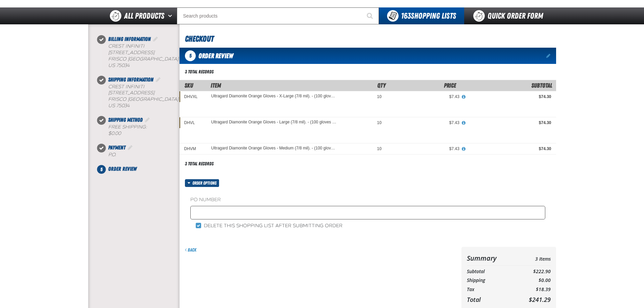 The image size is (644, 308). Describe the element at coordinates (140, 96) in the screenshot. I see `li: Shipping Information. Step 2 of 5. Completed` at that location.